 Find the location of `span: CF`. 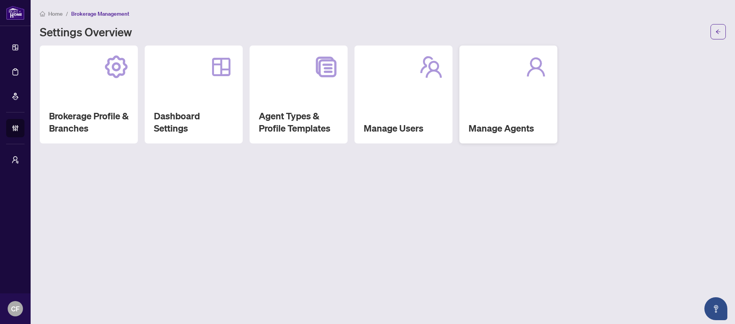

span: CF is located at coordinates (15, 309).